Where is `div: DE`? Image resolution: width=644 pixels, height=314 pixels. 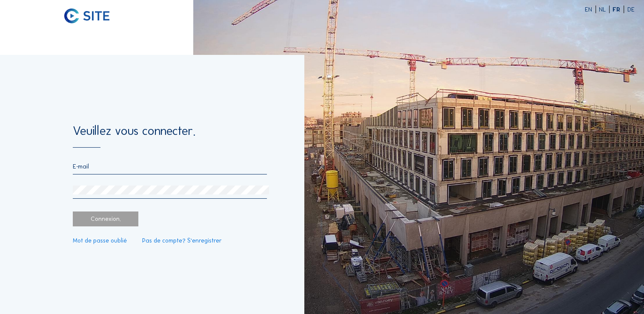 div: DE is located at coordinates (630, 9).